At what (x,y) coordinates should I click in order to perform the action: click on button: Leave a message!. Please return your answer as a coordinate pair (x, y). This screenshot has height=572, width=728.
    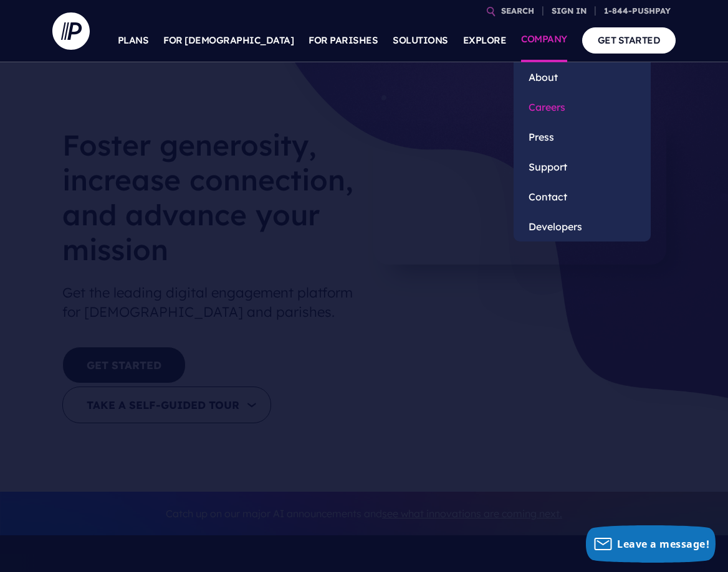
    Looking at the image, I should click on (651, 544).